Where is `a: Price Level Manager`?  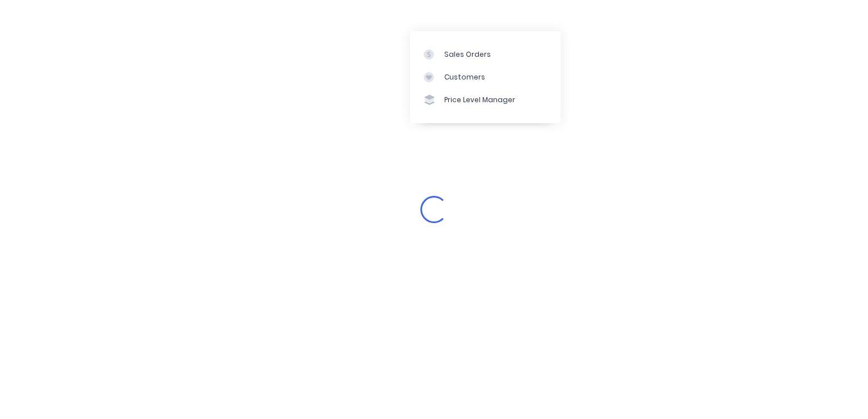
a: Price Level Manager is located at coordinates (485, 100).